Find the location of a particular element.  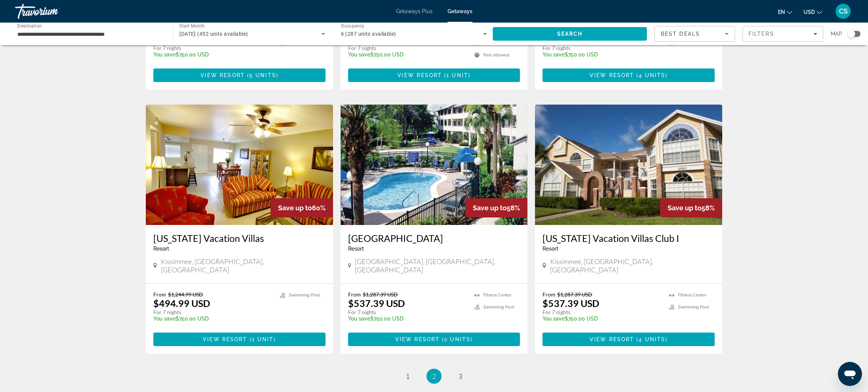

a: View Resort(5 units) is located at coordinates (239, 76).